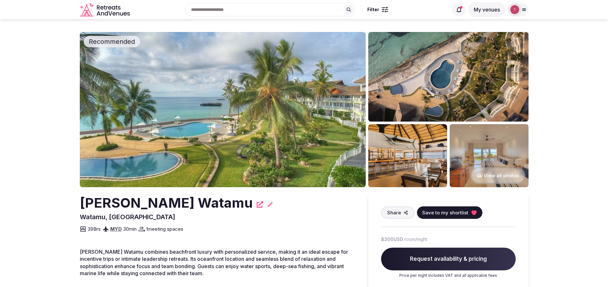 This screenshot has height=287, width=608. I want to click on span: $300 USD, so click(392, 240).